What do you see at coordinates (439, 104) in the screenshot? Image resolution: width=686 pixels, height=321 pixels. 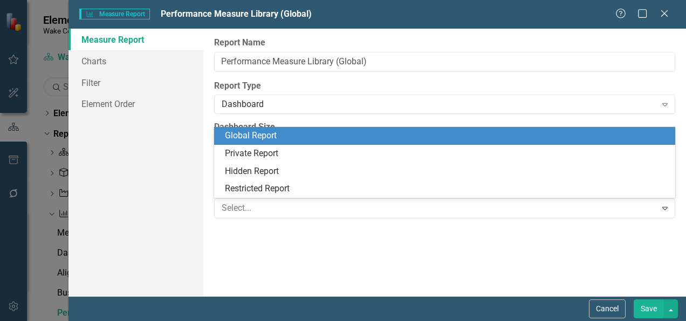 I see `div: Dashboard` at bounding box center [439, 104].